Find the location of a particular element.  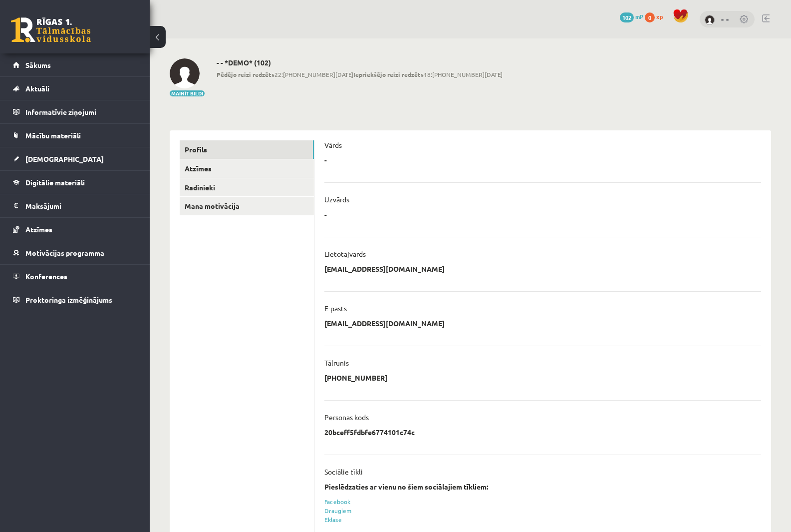

p: 20bceff5fdbfe6774101c74c is located at coordinates (370, 432).